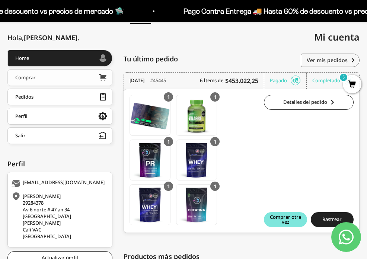 The height and width of the screenshot is (259, 367). I want to click on a: Comprar, so click(60, 77).